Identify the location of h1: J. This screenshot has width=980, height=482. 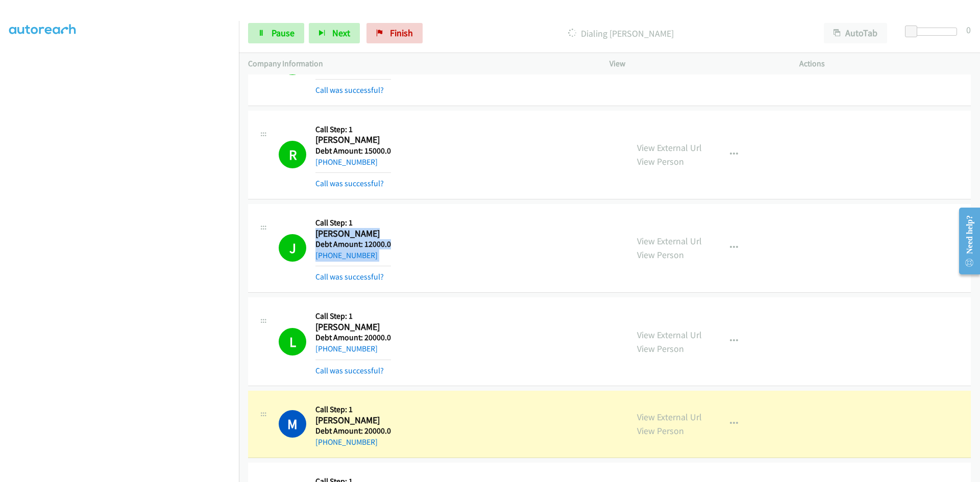
(293, 248).